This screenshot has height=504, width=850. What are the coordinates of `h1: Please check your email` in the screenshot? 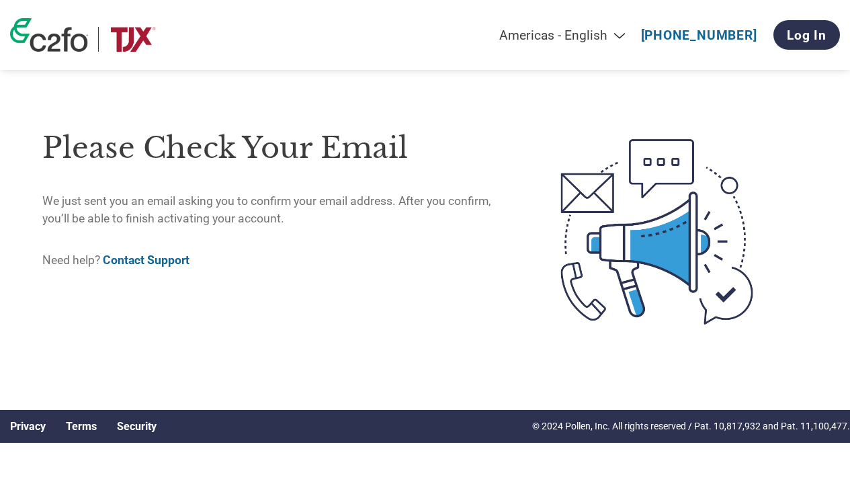 It's located at (274, 148).